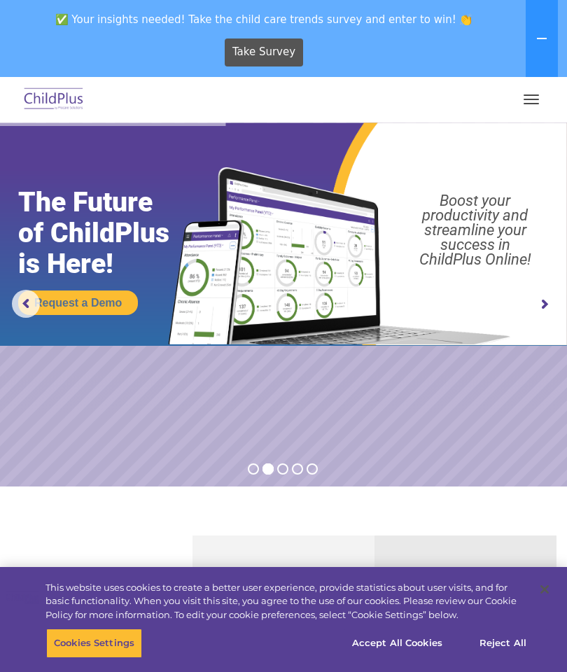 This screenshot has width=567, height=672. I want to click on rs-layer: Boost your productivity and streamline your success in ChildPlus Online!, so click(476, 230).